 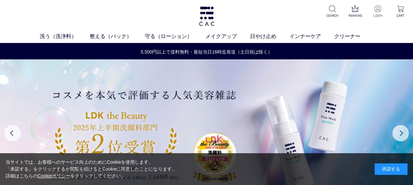 What do you see at coordinates (65, 36) in the screenshot?
I see `a: 洗う（洗浄料）` at bounding box center [65, 36].